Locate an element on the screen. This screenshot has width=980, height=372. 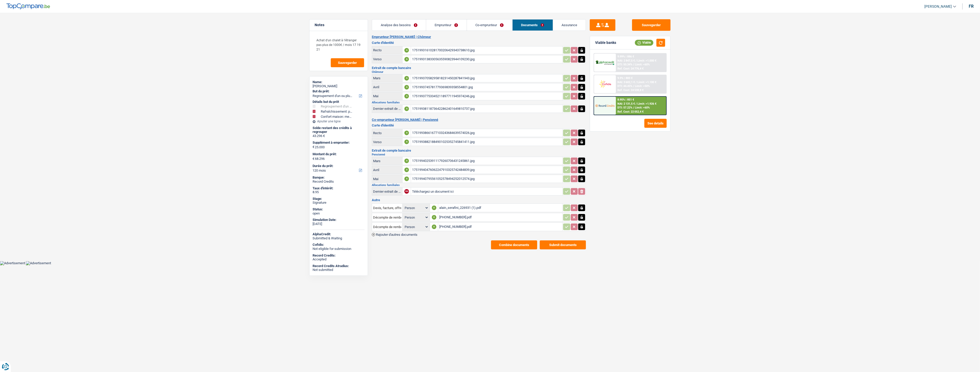
div: 17519938661677103243684639574026.jpg is located at coordinates (487, 133).